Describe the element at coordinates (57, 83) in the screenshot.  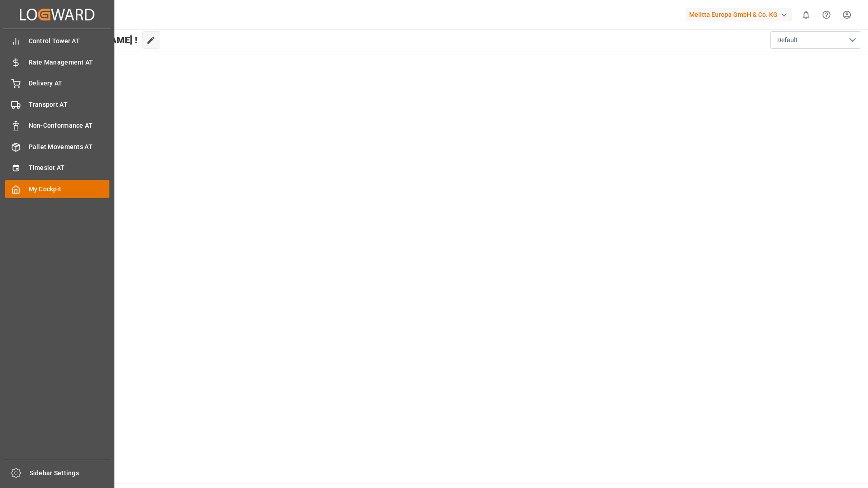
I see `a: Delivery AT` at that location.